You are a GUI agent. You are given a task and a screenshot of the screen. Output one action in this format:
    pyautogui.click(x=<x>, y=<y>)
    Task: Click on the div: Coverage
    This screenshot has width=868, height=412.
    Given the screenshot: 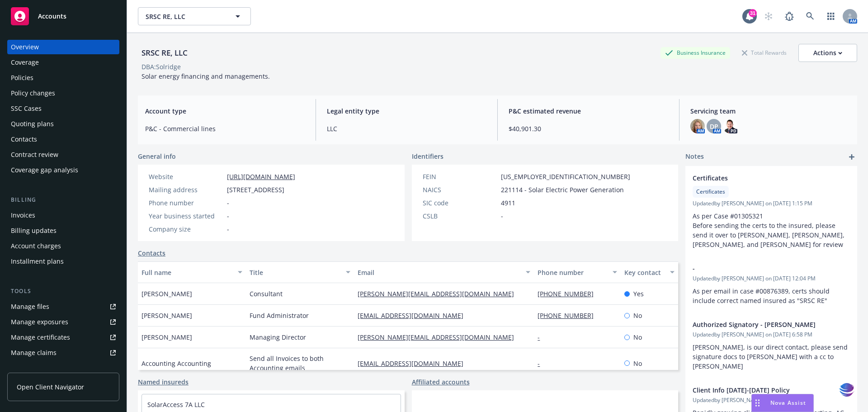 What is the action you would take?
    pyautogui.click(x=25, y=63)
    